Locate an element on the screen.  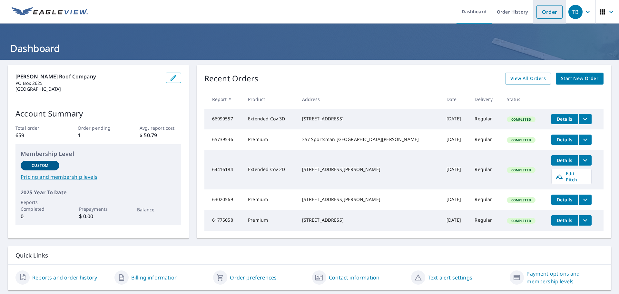
h1: Dashboard is located at coordinates (310, 48).